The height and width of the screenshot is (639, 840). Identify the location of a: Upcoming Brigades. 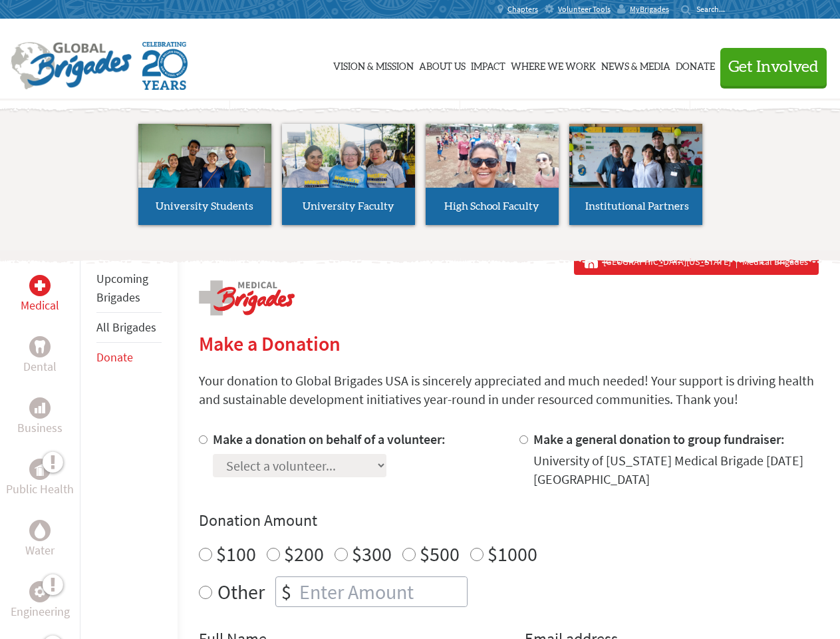
(123, 287).